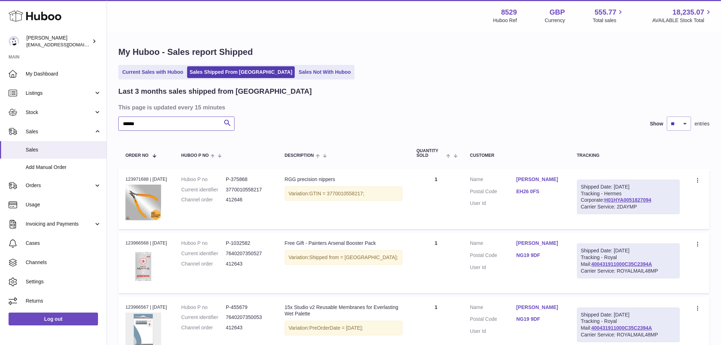 The width and height of the screenshot is (721, 345). Describe the element at coordinates (555, 20) in the screenshot. I see `div: Currency` at that location.